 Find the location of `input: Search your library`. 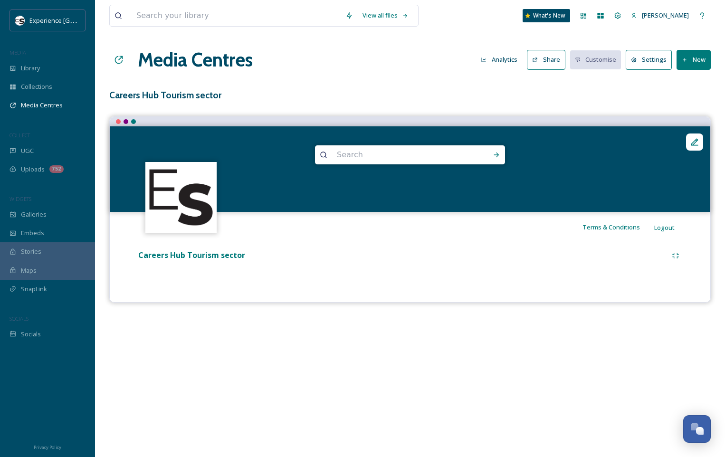

input: Search your library is located at coordinates (236, 16).